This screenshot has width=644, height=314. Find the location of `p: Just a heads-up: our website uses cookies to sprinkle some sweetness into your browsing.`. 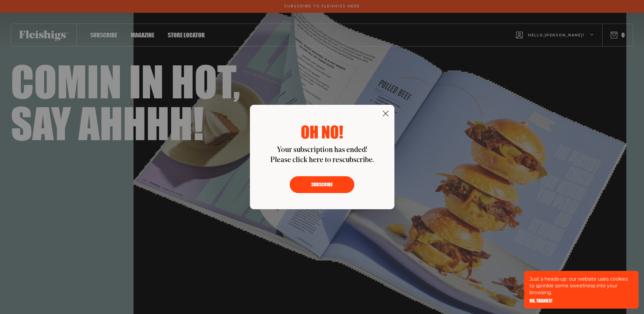

p: Just a heads-up: our website uses cookies to sprinkle some sweetness into your browsing. is located at coordinates (582, 285).